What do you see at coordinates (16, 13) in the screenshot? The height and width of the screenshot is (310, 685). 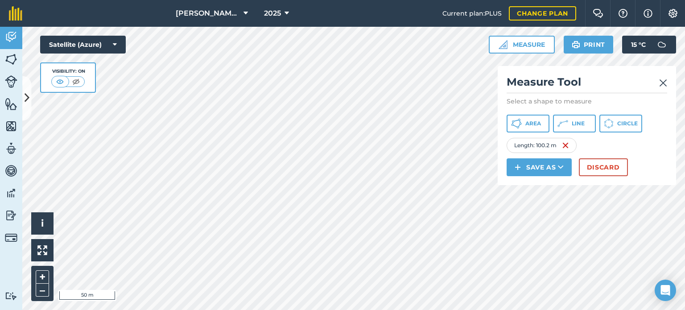 I see `img: fieldmargin Logo` at bounding box center [16, 13].